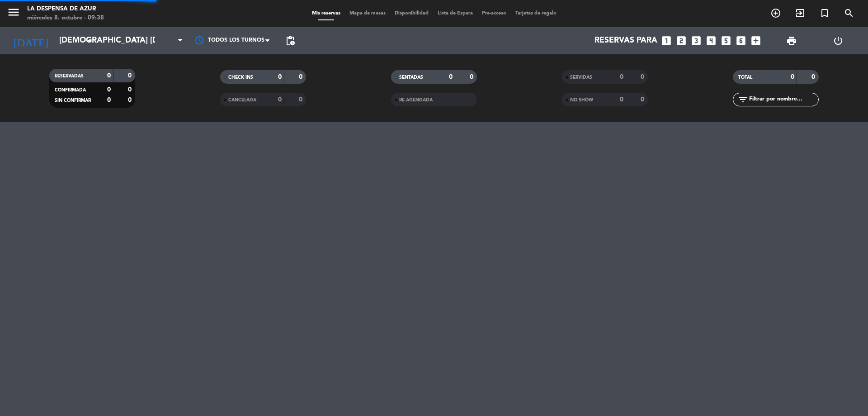 The width and height of the screenshot is (868, 416). I want to click on span: CONFIRMADA, so click(70, 90).